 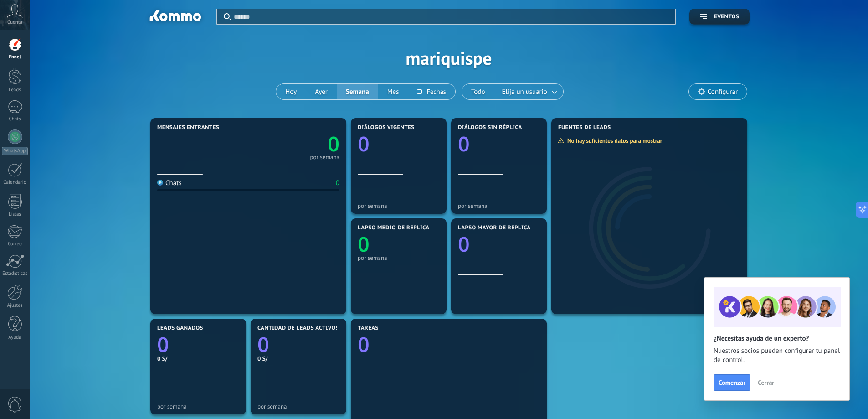 What do you see at coordinates (524, 92) in the screenshot?
I see `span: Elija un usuario` at bounding box center [524, 92].